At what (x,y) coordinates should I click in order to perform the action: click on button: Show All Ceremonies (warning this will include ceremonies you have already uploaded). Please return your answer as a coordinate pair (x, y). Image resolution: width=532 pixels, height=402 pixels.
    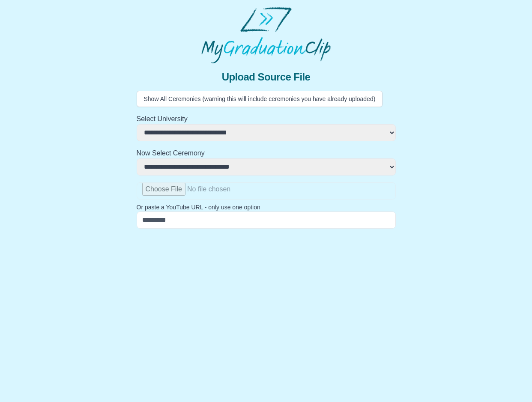
    Looking at the image, I should click on (260, 99).